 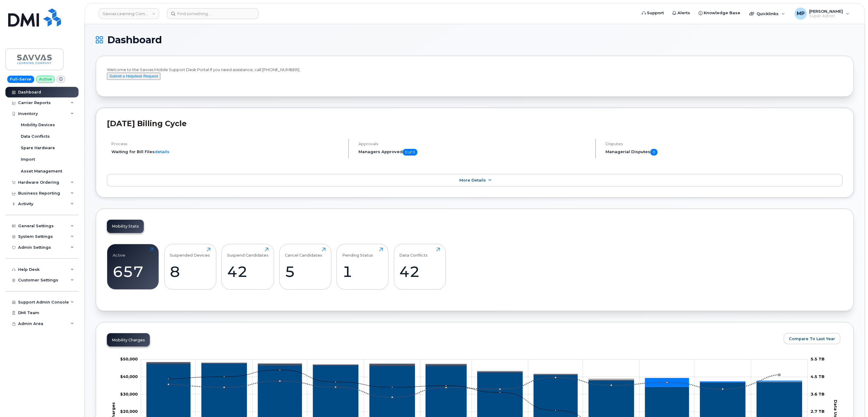 What do you see at coordinates (162, 152) in the screenshot?
I see `a: details` at bounding box center [162, 152].